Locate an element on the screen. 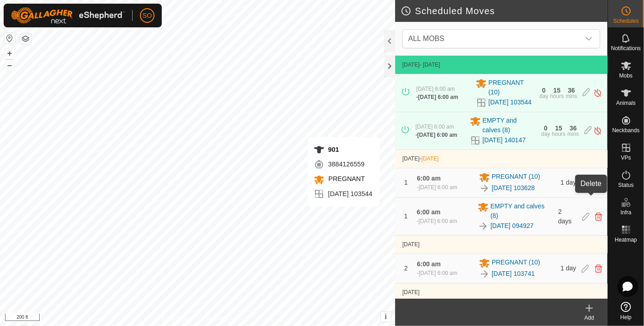 Image resolution: width=644 pixels, height=326 pixels. span: Animals is located at coordinates (626, 103).